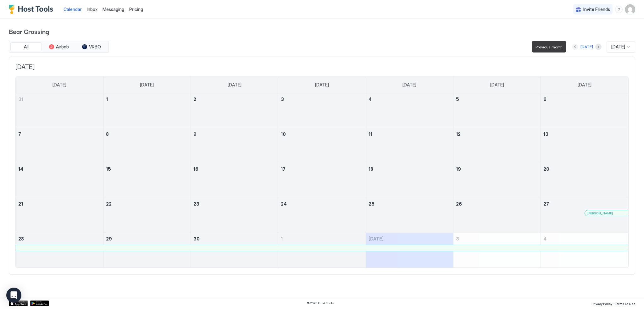 The height and width of the screenshot is (309, 644). Describe the element at coordinates (322, 239) in the screenshot. I see `a: October 1, 2025` at that location.